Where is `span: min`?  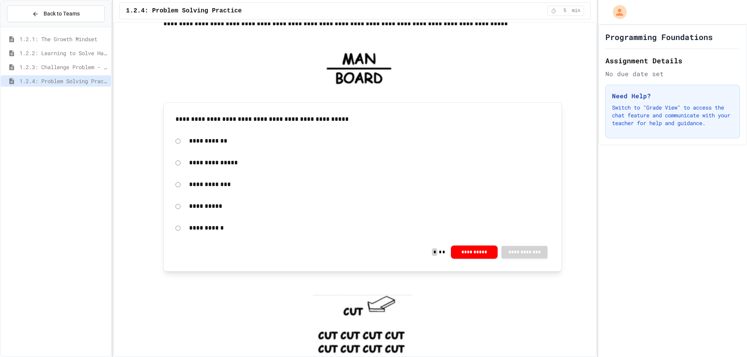 span: min is located at coordinates (576, 11).